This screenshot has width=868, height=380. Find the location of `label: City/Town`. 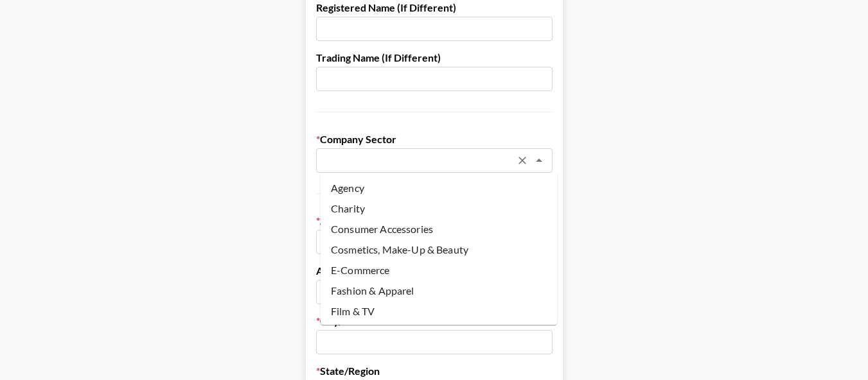

label: City/Town is located at coordinates (434, 321).